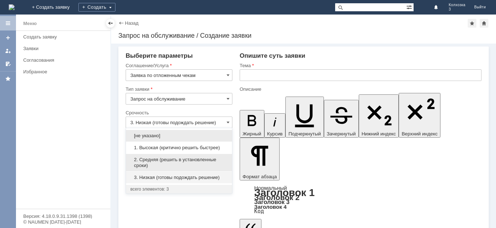 The image size is (496, 228). What do you see at coordinates (179, 148) in the screenshot?
I see `span: 1. Высокая (критично решить быстрее)` at bounding box center [179, 148].